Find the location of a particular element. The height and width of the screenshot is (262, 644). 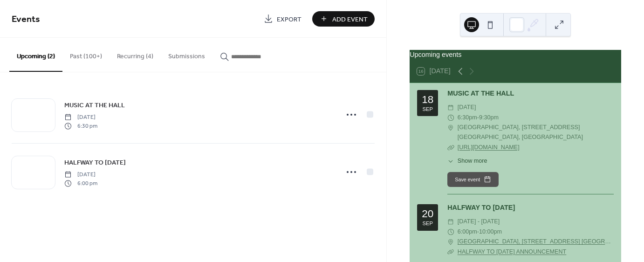

span: 10:00pm is located at coordinates (490, 232).